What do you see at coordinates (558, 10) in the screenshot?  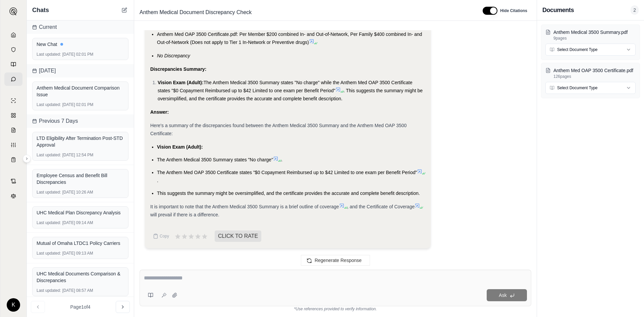 I see `h3: Documents` at bounding box center [558, 10].